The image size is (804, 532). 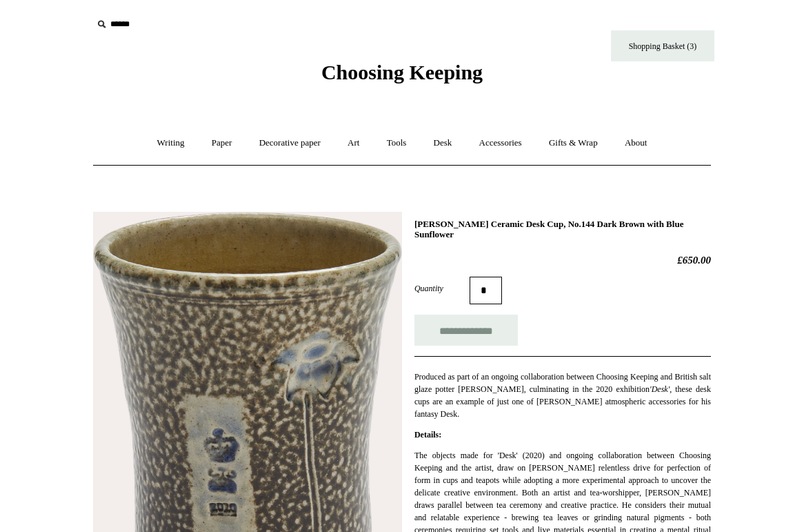 What do you see at coordinates (659, 389) in the screenshot?
I see `em: 'Desk'` at bounding box center [659, 389].